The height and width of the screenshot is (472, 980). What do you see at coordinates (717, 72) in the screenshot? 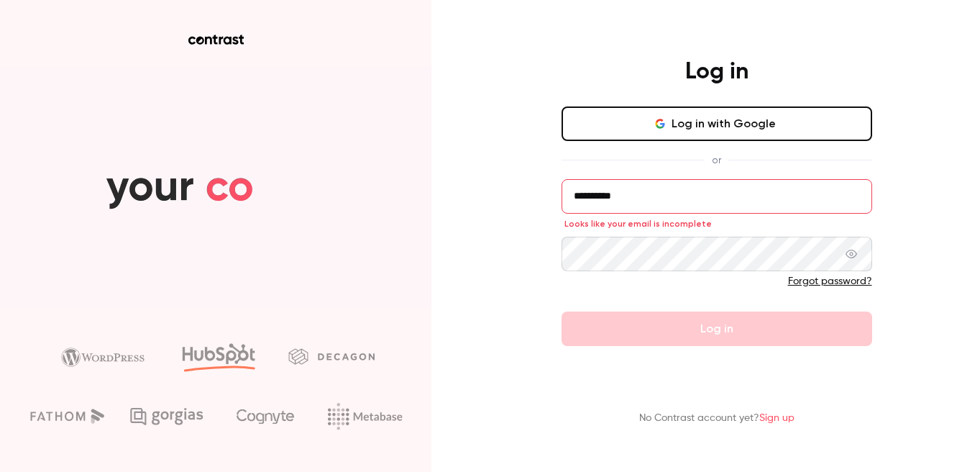
I see `h4: Log in` at bounding box center [717, 72].